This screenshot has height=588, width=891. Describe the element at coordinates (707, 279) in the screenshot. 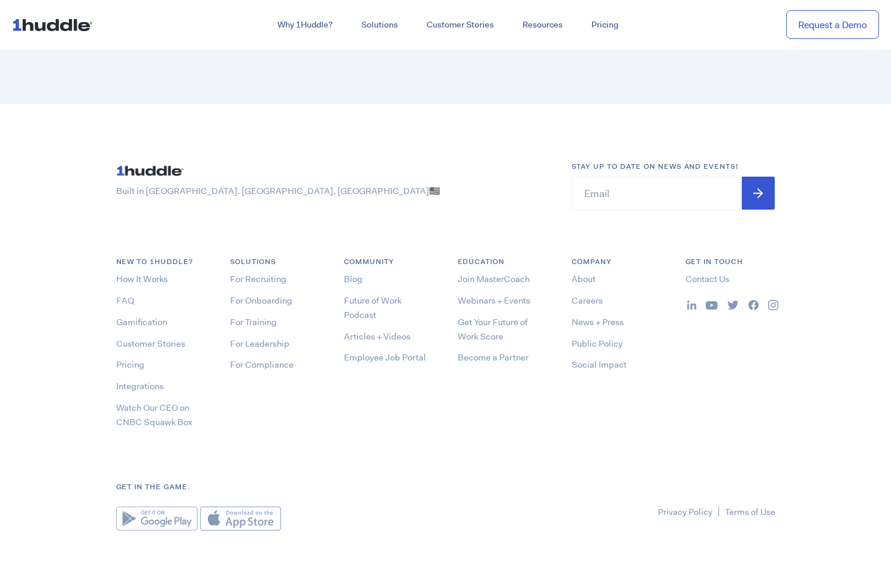

I see `a: Contact Us` at that location.